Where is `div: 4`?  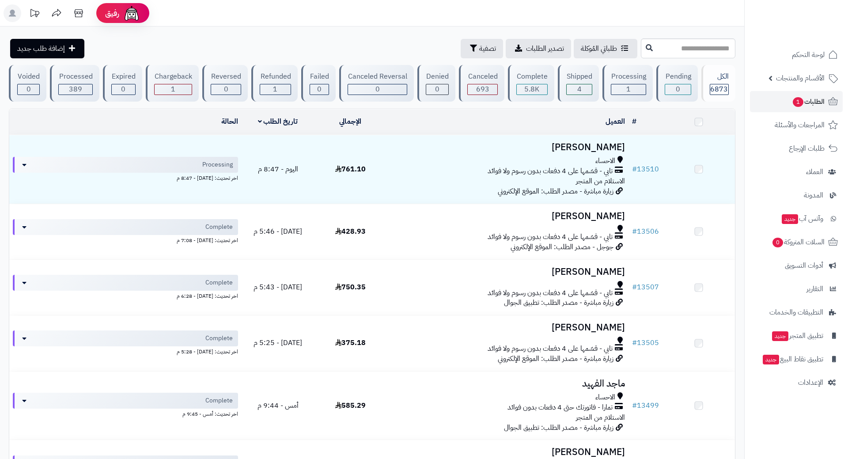 div: 4 is located at coordinates (579, 89).